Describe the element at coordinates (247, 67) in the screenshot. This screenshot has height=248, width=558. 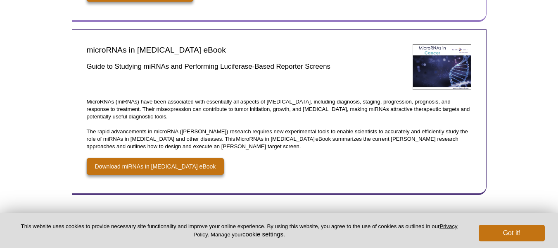
I see `h3: Guide to Studying miRNAs and Performing Luciferase-Based Reporter Screens` at that location.